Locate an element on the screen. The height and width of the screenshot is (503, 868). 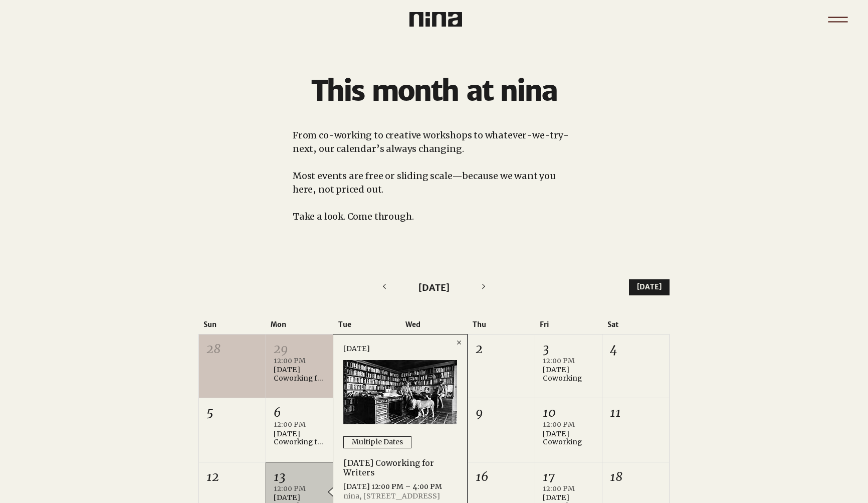
div: 3 is located at coordinates (568, 349).